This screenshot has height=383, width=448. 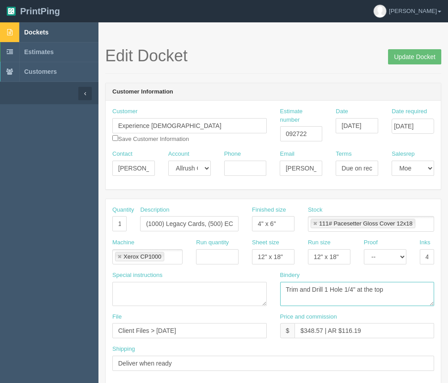 What do you see at coordinates (371, 243) in the screenshot?
I see `label: Proof` at bounding box center [371, 243].